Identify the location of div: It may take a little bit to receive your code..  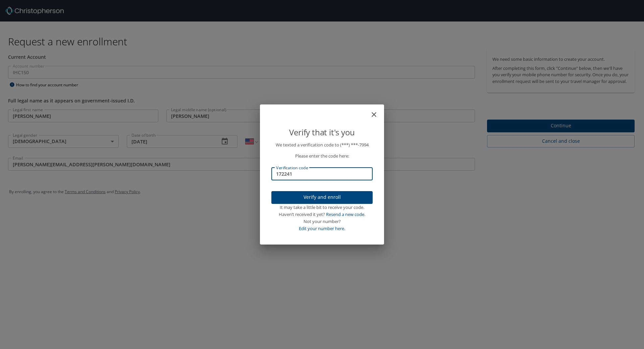
(322, 207).